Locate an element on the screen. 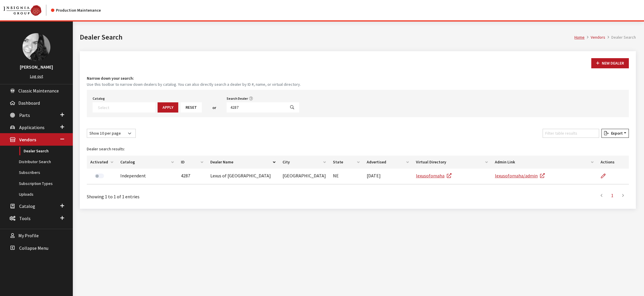 This screenshot has width=644, height=296. input: Search is located at coordinates (256, 107).